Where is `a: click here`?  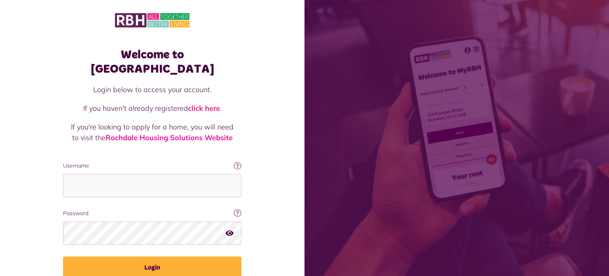 a: click here is located at coordinates (204, 108).